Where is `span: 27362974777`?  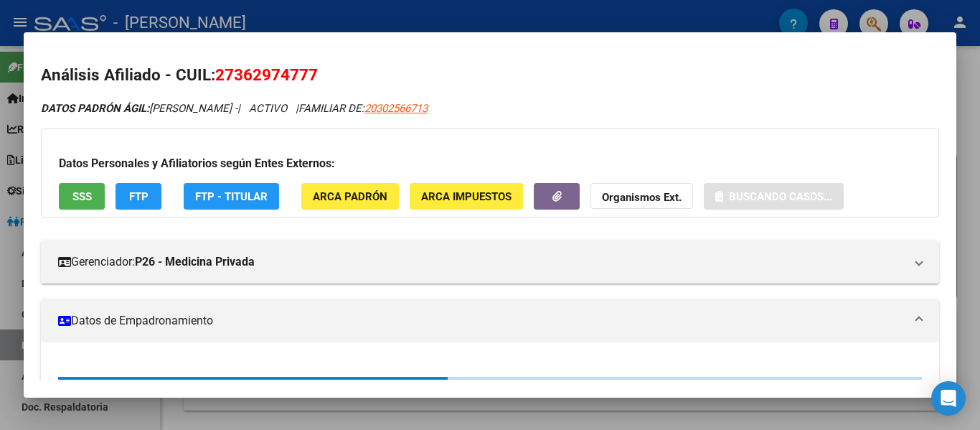 span: 27362974777 is located at coordinates (266, 75).